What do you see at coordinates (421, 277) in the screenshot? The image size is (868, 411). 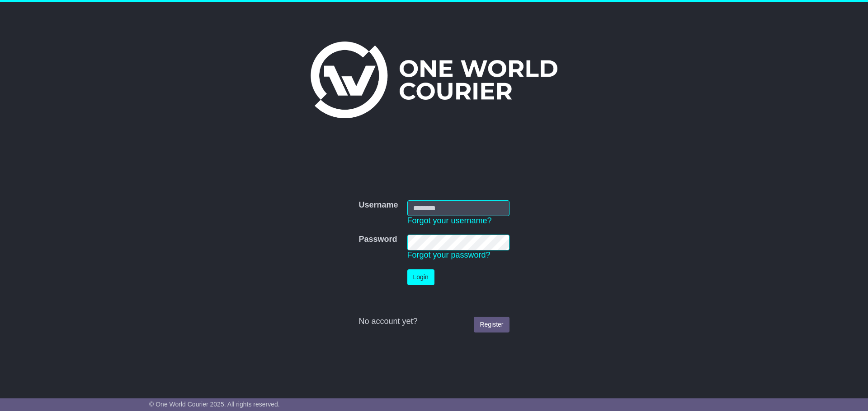 I see `button: Login` at bounding box center [421, 277].